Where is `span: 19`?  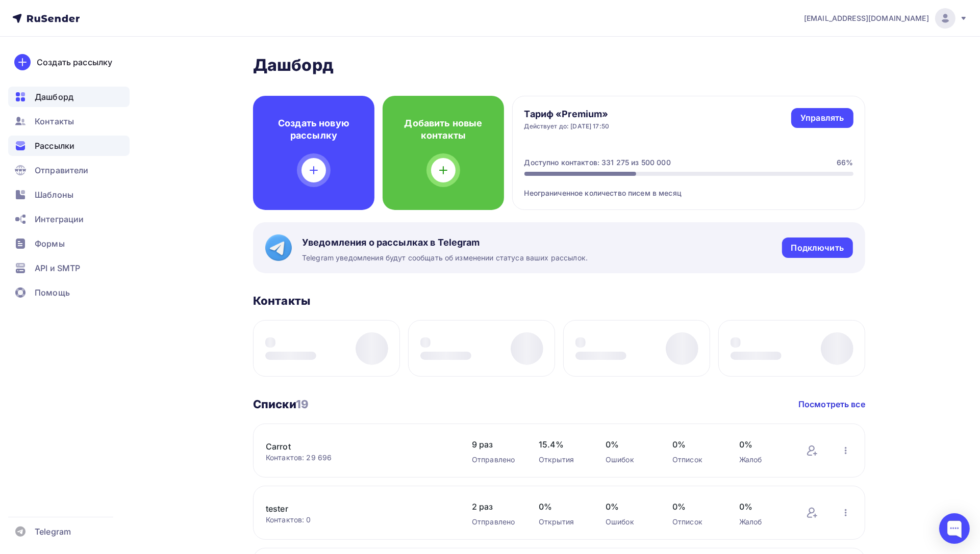 span: 19 is located at coordinates (302, 404).